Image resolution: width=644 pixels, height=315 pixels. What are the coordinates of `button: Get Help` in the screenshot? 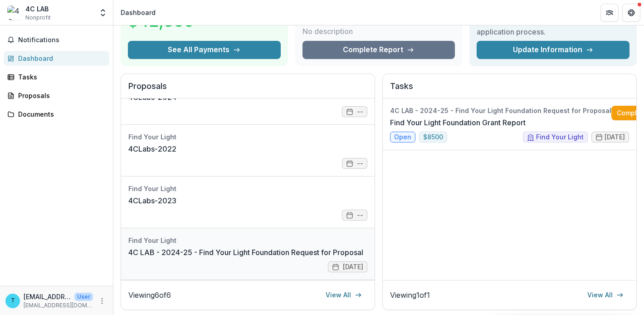 It's located at (631, 13).